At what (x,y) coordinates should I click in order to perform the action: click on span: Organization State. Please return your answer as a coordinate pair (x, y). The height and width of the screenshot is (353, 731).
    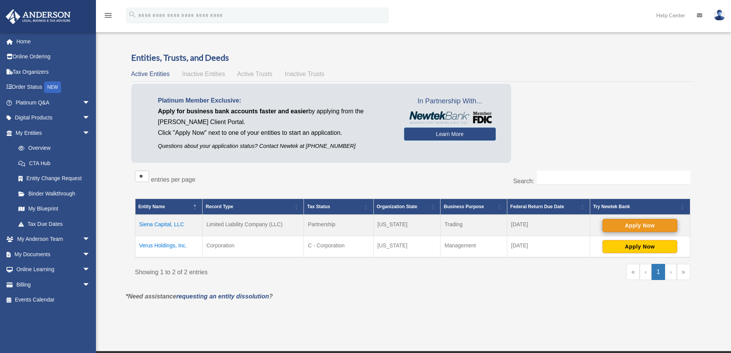
    Looking at the image, I should click on (397, 206).